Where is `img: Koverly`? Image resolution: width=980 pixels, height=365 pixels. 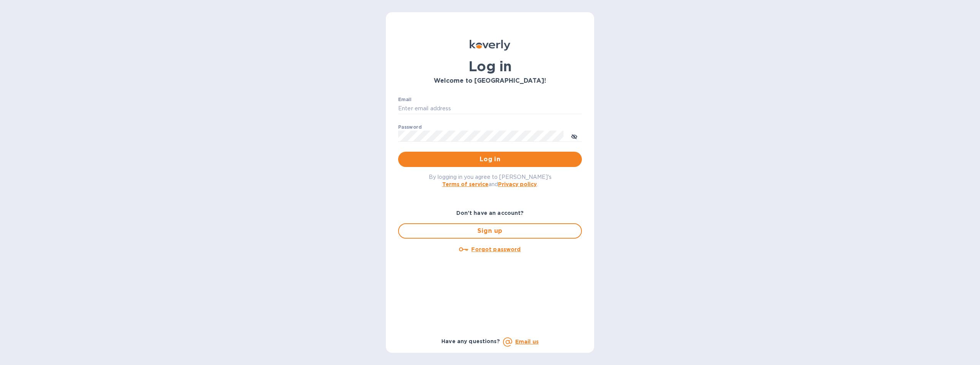
img: Koverly is located at coordinates (490, 46).